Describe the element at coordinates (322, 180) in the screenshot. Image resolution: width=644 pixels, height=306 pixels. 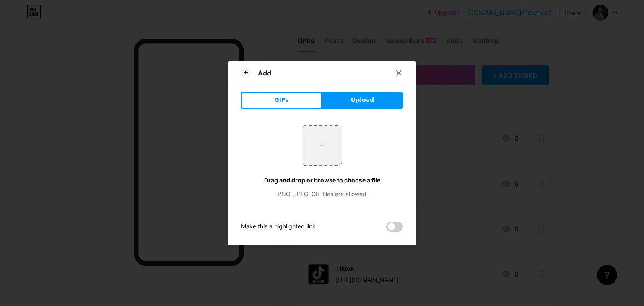
I see `div: Drag and drop or browse to choose a file` at that location.